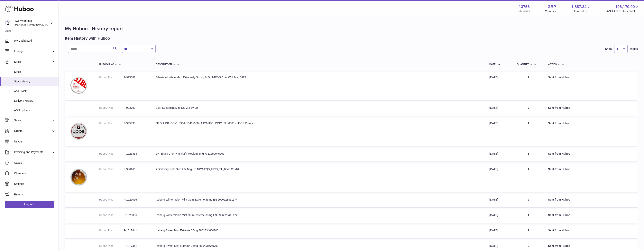 The image size is (644, 250). Describe the element at coordinates (29, 204) in the screenshot. I see `a: Log out` at that location.